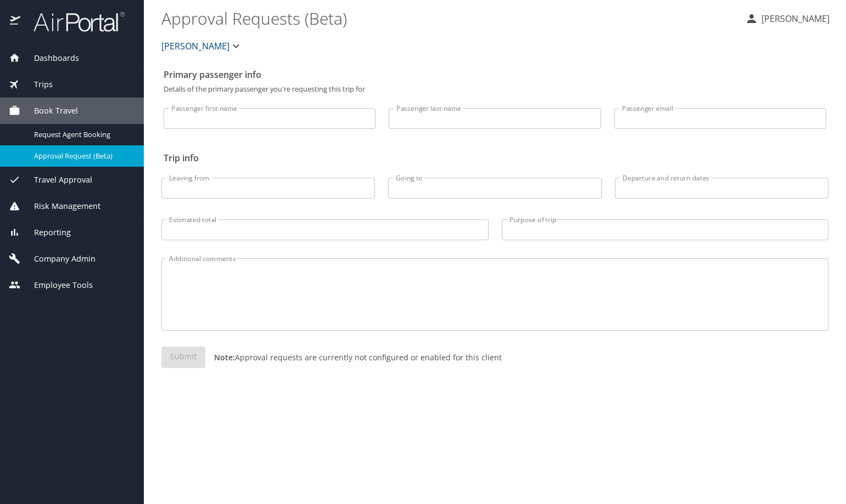 The height and width of the screenshot is (504, 846). What do you see at coordinates (45, 232) in the screenshot?
I see `span: Reporting` at bounding box center [45, 232].